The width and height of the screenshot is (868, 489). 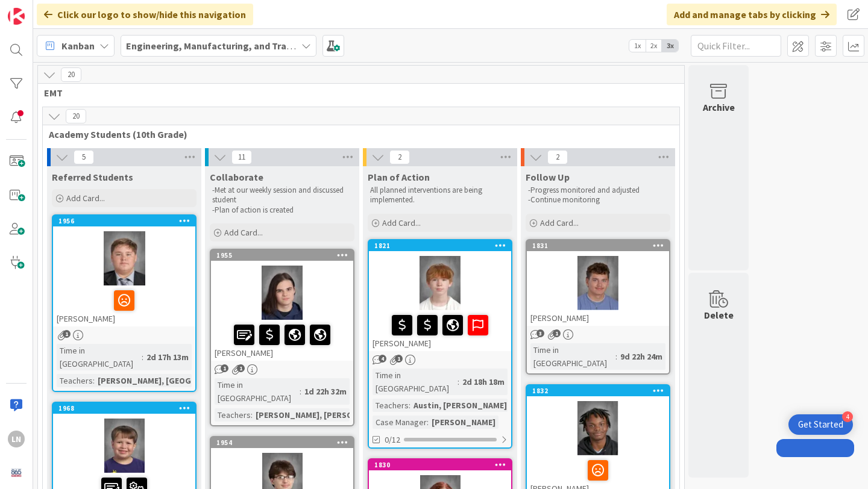 I want to click on span: Referred Students, so click(x=92, y=177).